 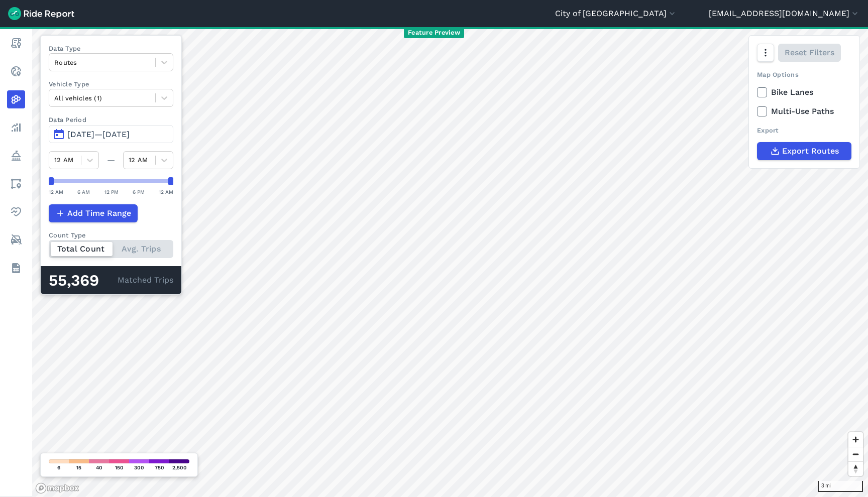 What do you see at coordinates (840, 487) in the screenshot?
I see `div: 3 mi` at bounding box center [840, 487].